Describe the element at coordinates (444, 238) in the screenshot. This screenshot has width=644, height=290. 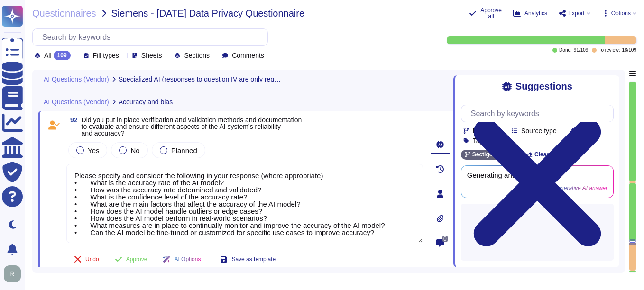
I see `span: 0` at that location.